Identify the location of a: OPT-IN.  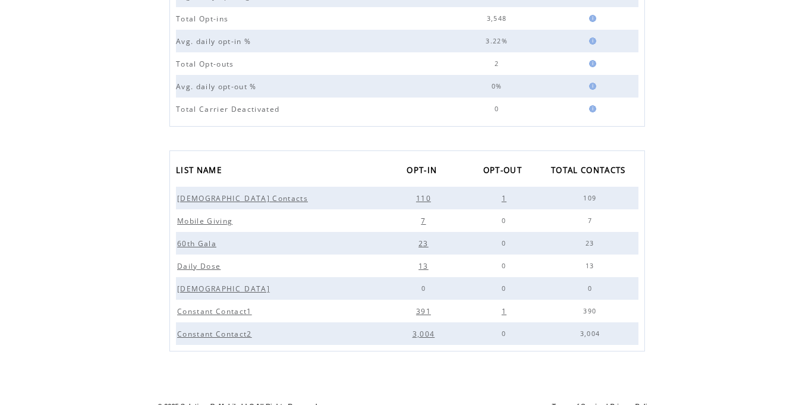
(424, 171).